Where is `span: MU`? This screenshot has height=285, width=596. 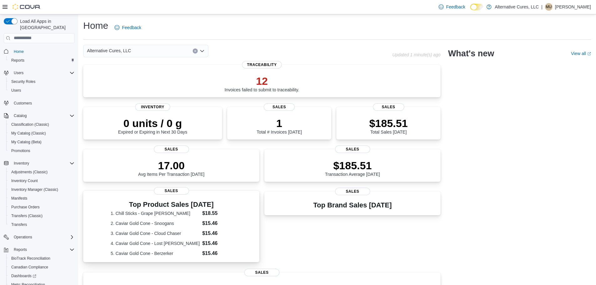
span: MU is located at coordinates (549, 7).